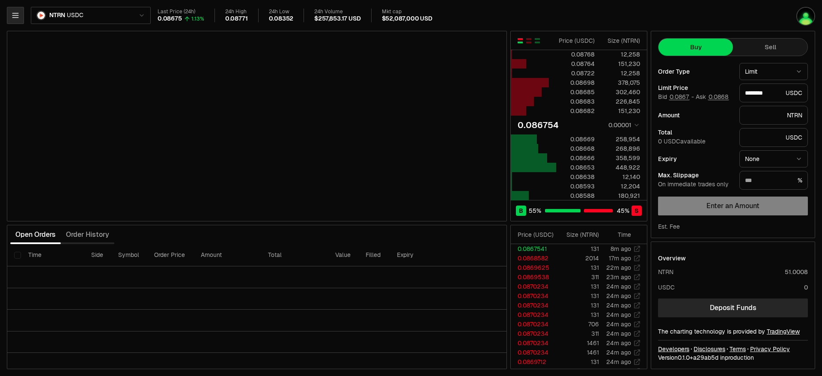  What do you see at coordinates (620, 258) in the screenshot?
I see `time: 17m ago` at bounding box center [620, 258].